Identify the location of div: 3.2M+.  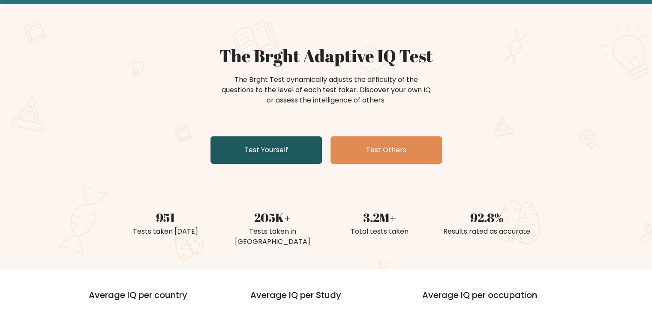
(380, 217).